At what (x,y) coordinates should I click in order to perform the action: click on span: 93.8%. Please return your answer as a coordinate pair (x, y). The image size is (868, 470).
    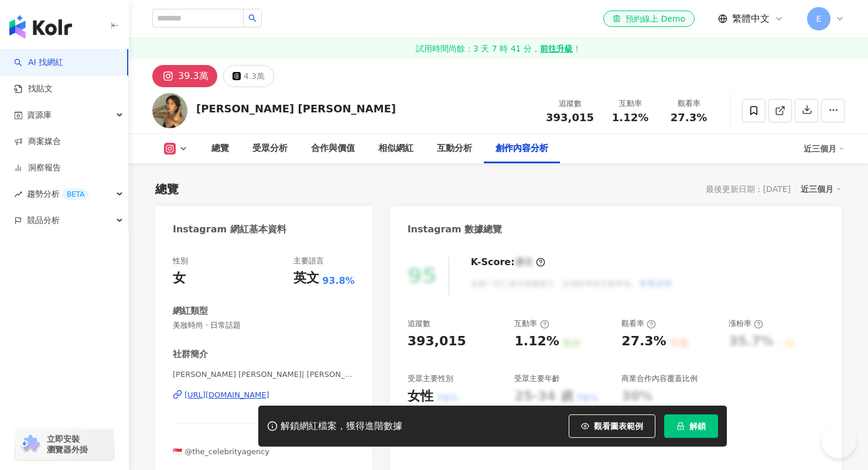
    Looking at the image, I should click on (338, 281).